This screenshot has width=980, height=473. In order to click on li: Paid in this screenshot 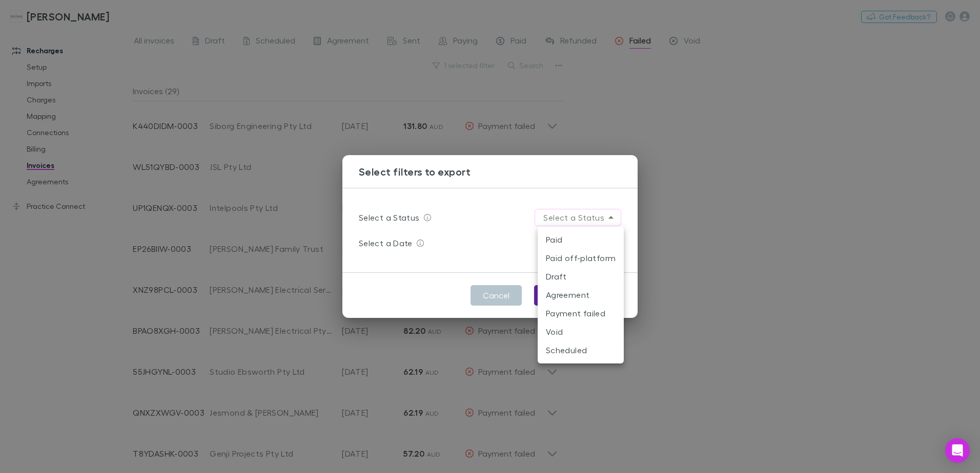, I will do `click(580, 239)`.